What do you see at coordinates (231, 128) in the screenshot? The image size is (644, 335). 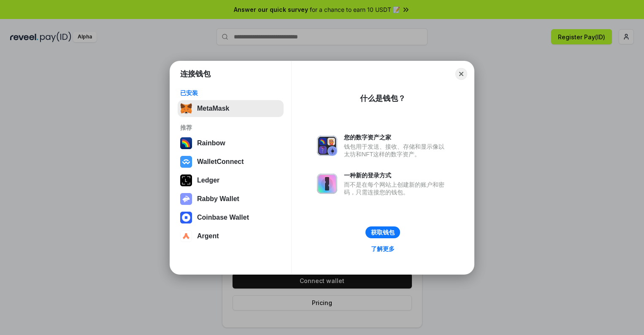 I see `div: 推荐` at bounding box center [231, 128].